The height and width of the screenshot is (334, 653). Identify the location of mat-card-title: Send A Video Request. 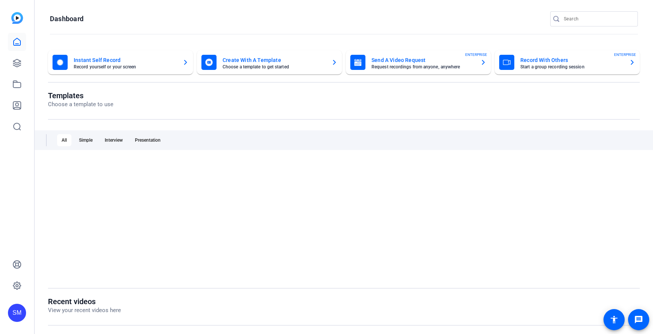
(423, 60).